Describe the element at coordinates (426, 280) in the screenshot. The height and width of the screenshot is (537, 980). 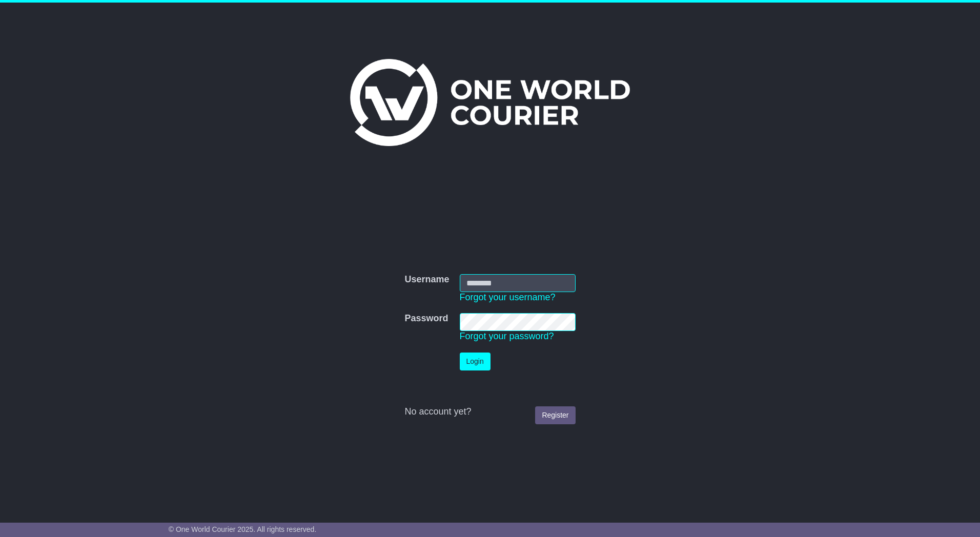
I see `label: Username` at that location.